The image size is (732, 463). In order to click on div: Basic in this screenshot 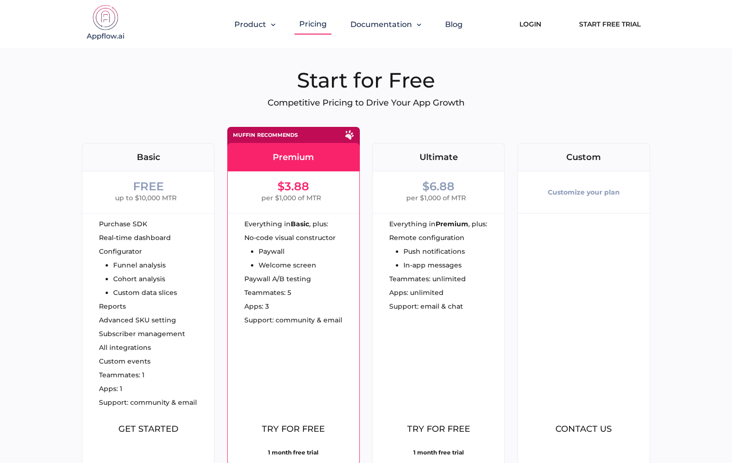, I will do `click(148, 157)`.